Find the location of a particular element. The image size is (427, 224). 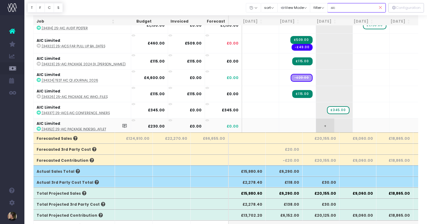

th: £20.00 is located at coordinates (284, 149).